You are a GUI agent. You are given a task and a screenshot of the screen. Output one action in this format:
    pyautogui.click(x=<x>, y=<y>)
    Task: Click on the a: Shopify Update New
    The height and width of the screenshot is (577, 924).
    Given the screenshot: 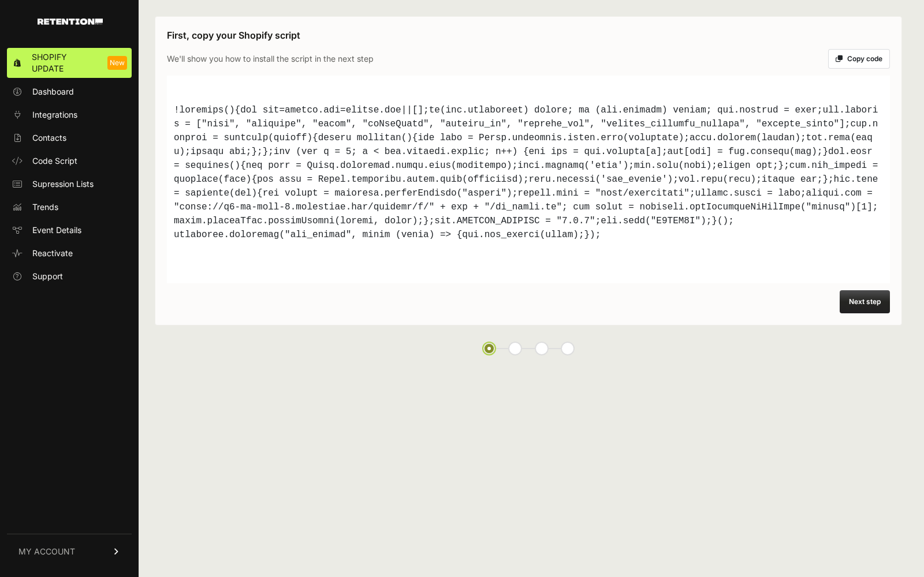 What is the action you would take?
    pyautogui.click(x=69, y=63)
    